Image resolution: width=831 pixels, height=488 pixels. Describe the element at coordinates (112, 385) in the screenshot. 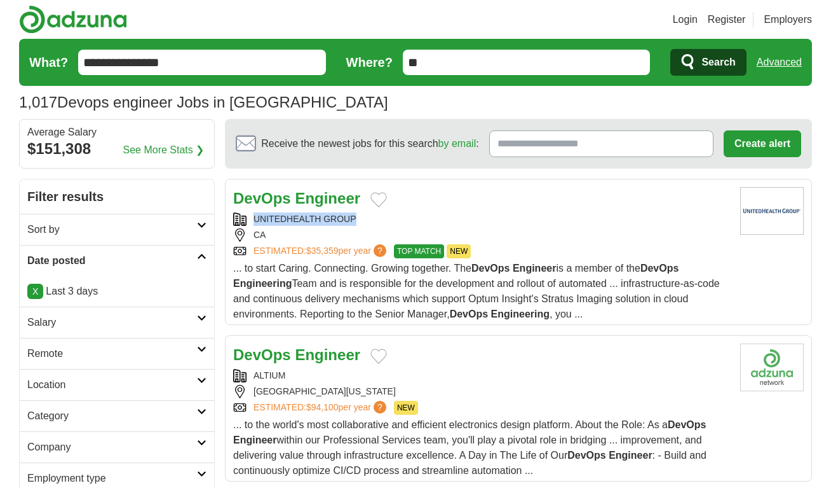

I see `h2: Location` at that location.